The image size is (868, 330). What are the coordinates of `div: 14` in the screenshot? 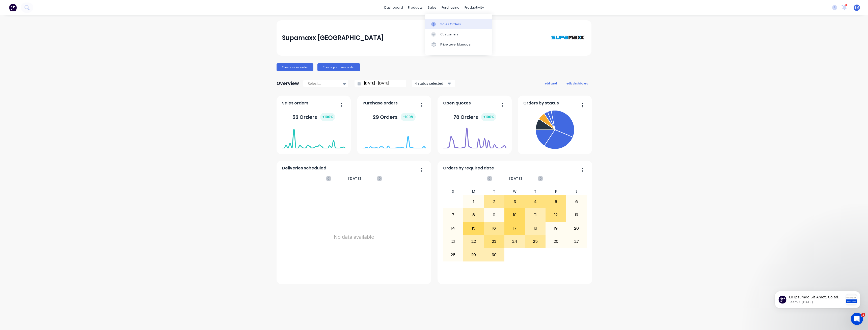 It's located at (453, 228).